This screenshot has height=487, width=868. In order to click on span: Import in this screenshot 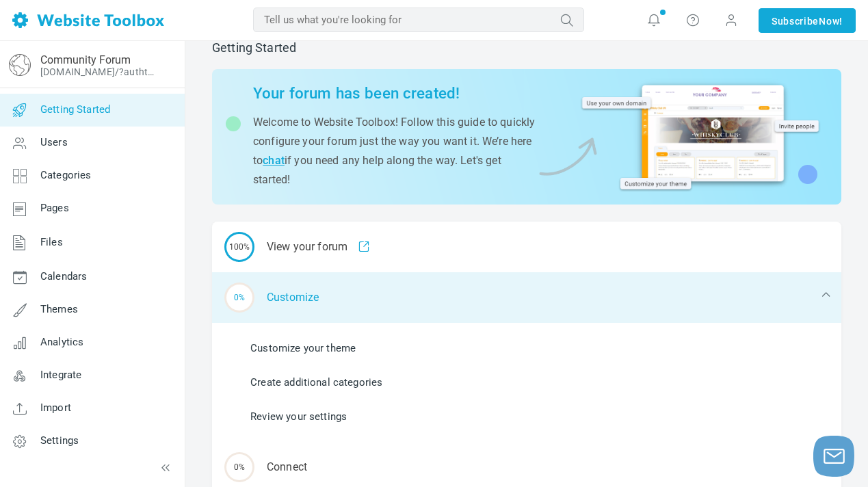, I will do `click(55, 408)`.